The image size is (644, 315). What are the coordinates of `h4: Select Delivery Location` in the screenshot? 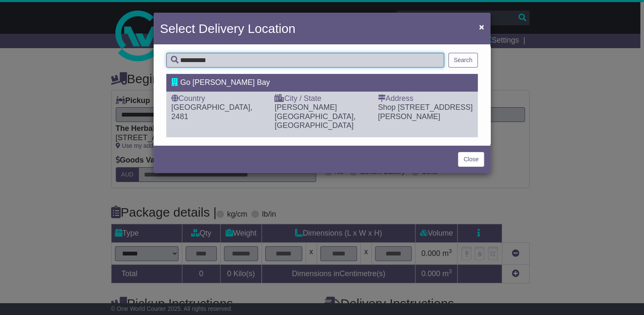 It's located at (228, 28).